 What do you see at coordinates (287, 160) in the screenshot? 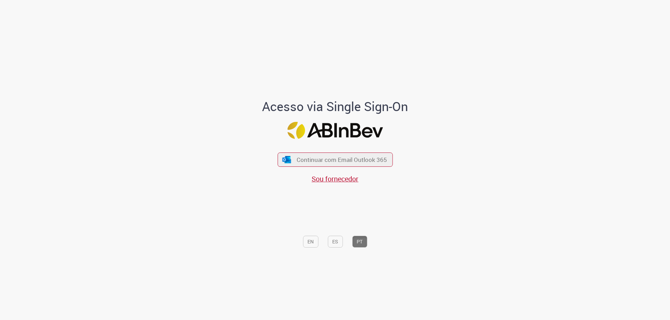
I see `img: ícone Azure/Microsoft 360` at bounding box center [287, 160].